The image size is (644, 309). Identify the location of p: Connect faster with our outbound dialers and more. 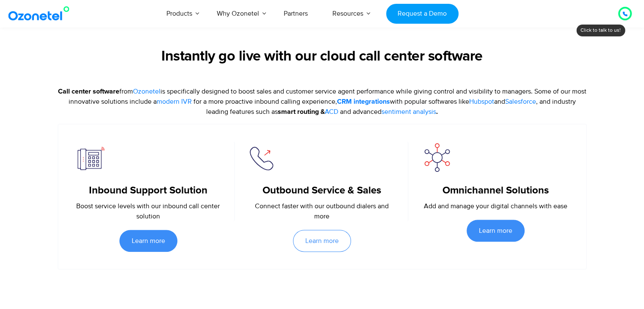
(321, 211).